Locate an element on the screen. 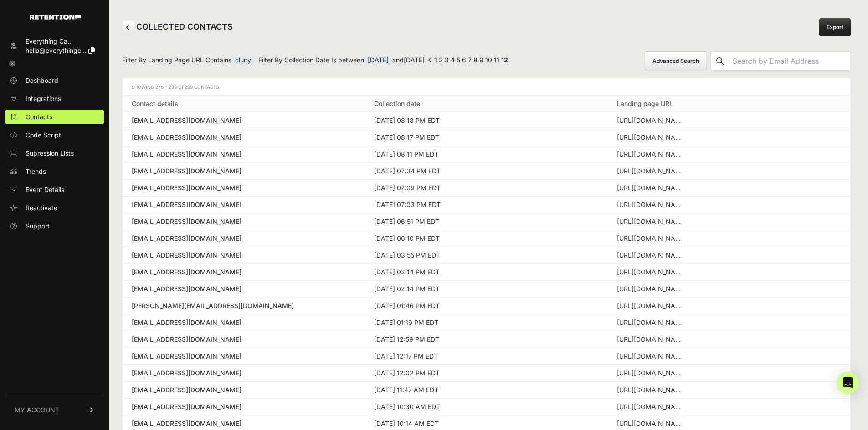 This screenshot has width=868, height=430. div: https://clunymedia.com/collections/shop-all is located at coordinates (651, 390).